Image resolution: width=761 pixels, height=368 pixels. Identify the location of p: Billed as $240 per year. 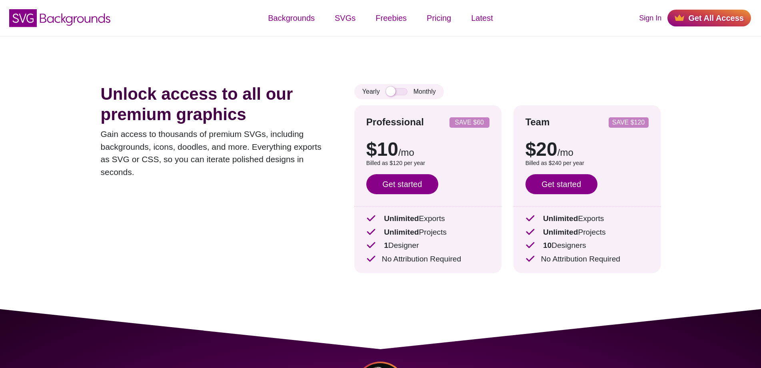
(587, 163).